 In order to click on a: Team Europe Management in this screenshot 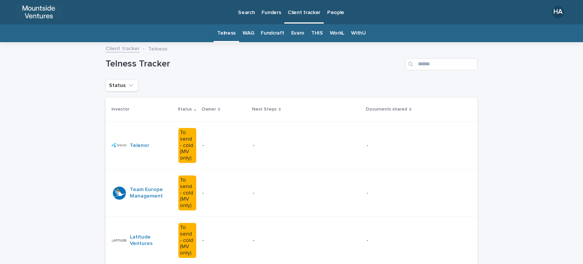, I will do `click(151, 193)`.